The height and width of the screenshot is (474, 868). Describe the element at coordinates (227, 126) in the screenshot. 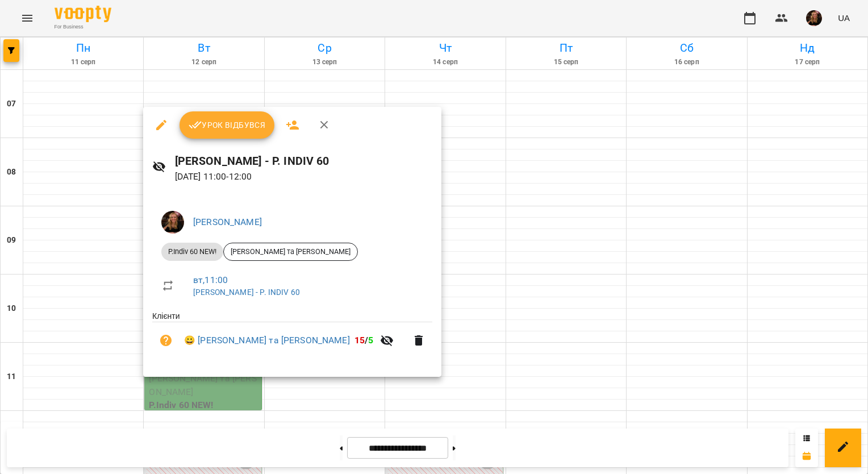

I see `span: Урок відбувся` at that location.